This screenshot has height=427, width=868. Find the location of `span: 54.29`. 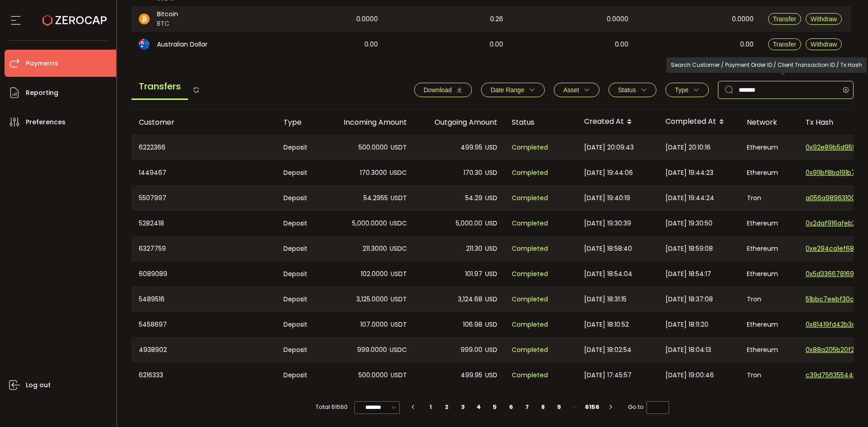

span: 54.29 is located at coordinates (474, 198).